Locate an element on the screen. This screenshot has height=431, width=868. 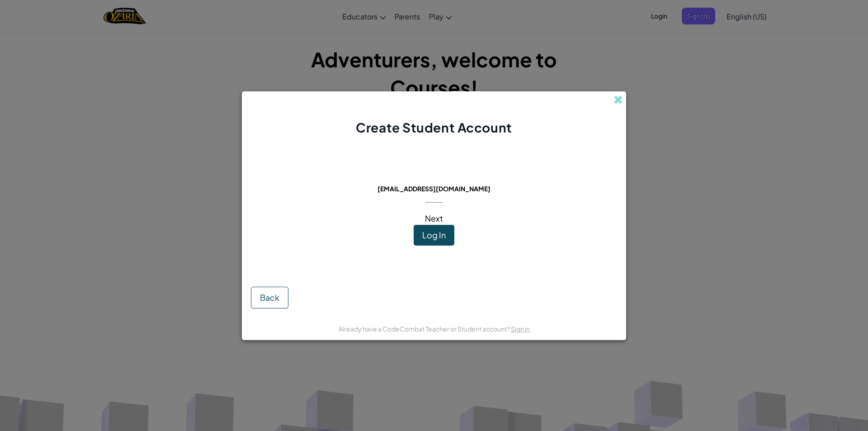
span: Create Student Account is located at coordinates (433, 127).